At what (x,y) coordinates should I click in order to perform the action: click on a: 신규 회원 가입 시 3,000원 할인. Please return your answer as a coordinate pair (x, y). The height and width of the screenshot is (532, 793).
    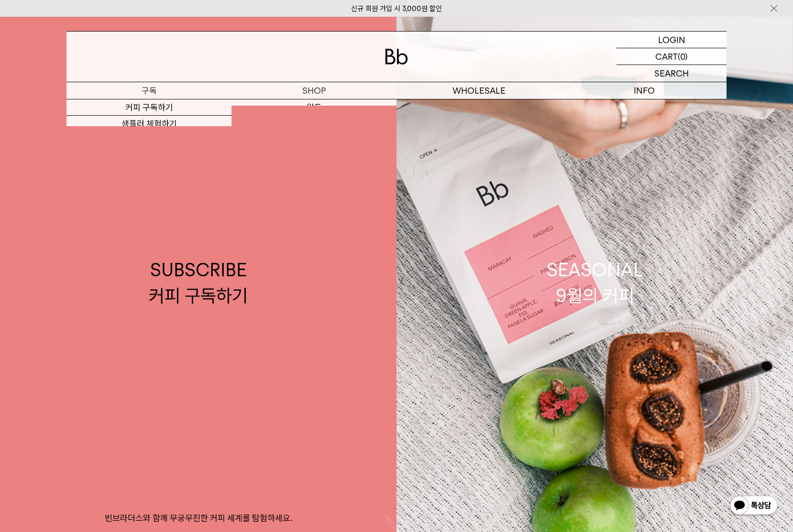
    Looking at the image, I should click on (396, 9).